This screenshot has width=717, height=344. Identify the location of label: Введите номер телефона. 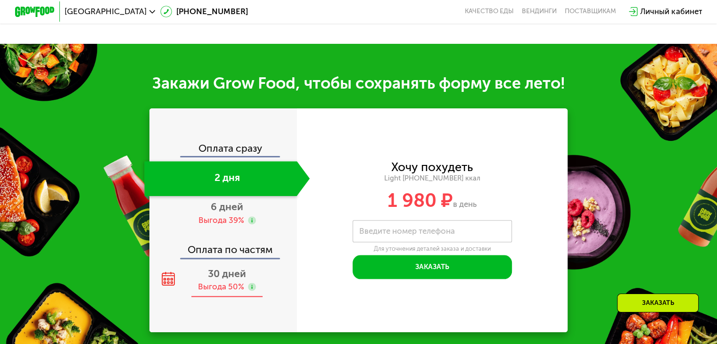
(407, 231).